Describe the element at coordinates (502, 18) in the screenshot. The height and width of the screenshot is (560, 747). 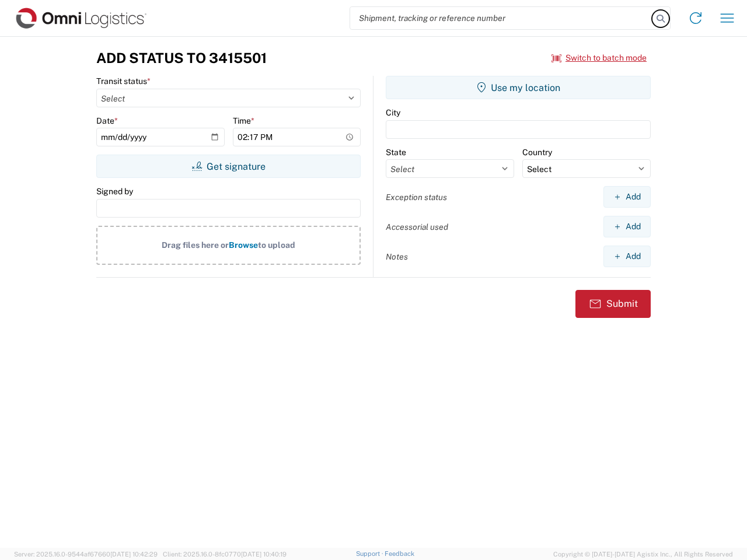
I see `input: Shipment, tracking or reference number` at that location.